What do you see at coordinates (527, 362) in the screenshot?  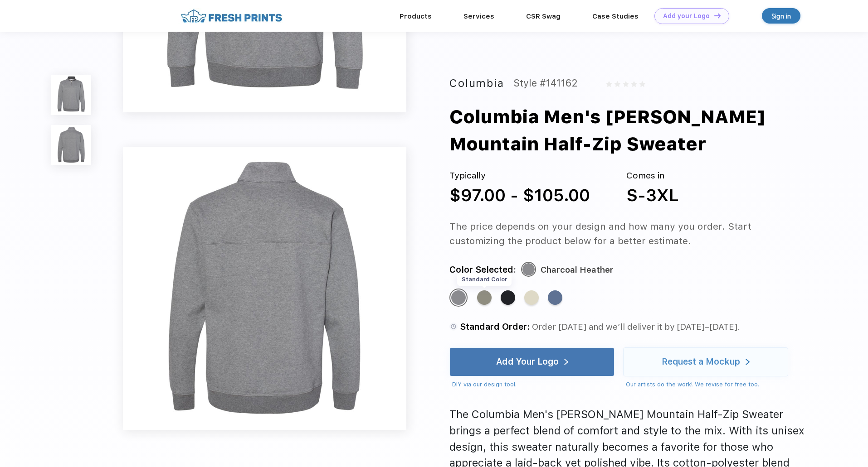 I see `div: Add Your Logo` at bounding box center [527, 362].